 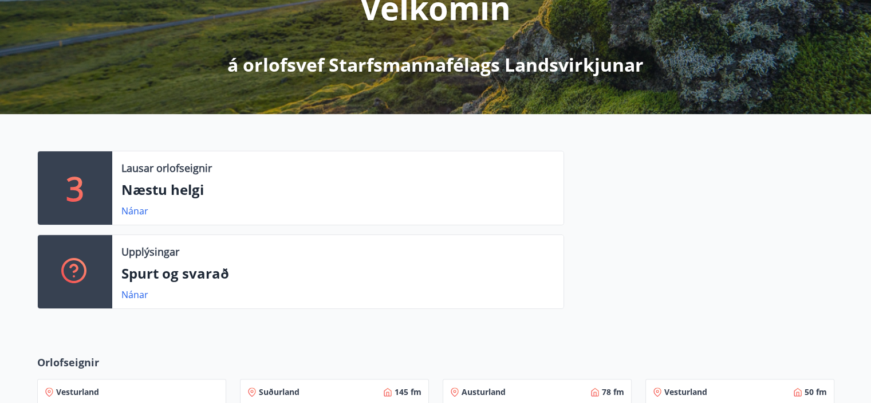 I want to click on span: 145 fm, so click(x=408, y=392).